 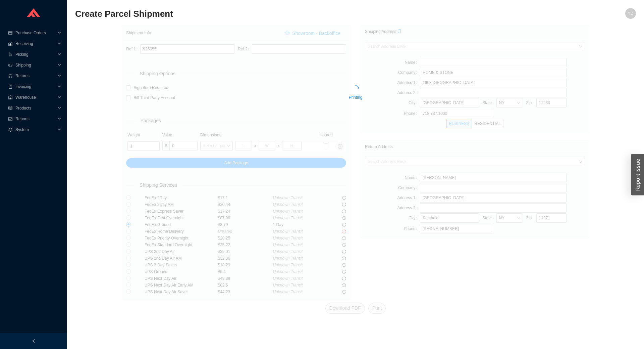 What do you see at coordinates (286, 14) in the screenshot?
I see `h2: Create Parcel Shipment` at bounding box center [286, 14].